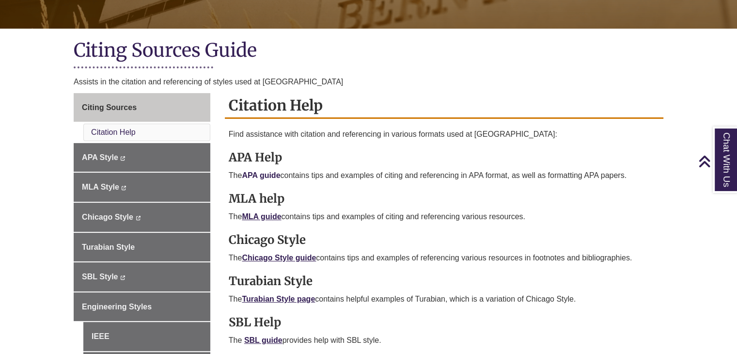 The height and width of the screenshot is (354, 737). I want to click on a: APA Style, so click(142, 157).